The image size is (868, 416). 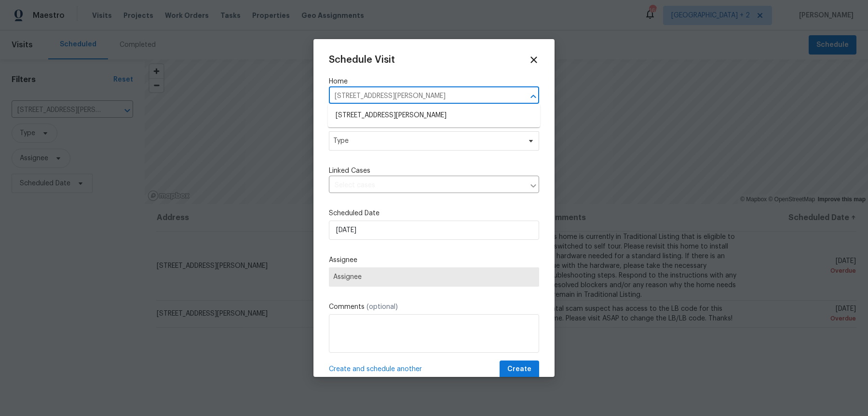 What do you see at coordinates (375, 369) in the screenshot?
I see `span: Create and schedule another` at bounding box center [375, 369].